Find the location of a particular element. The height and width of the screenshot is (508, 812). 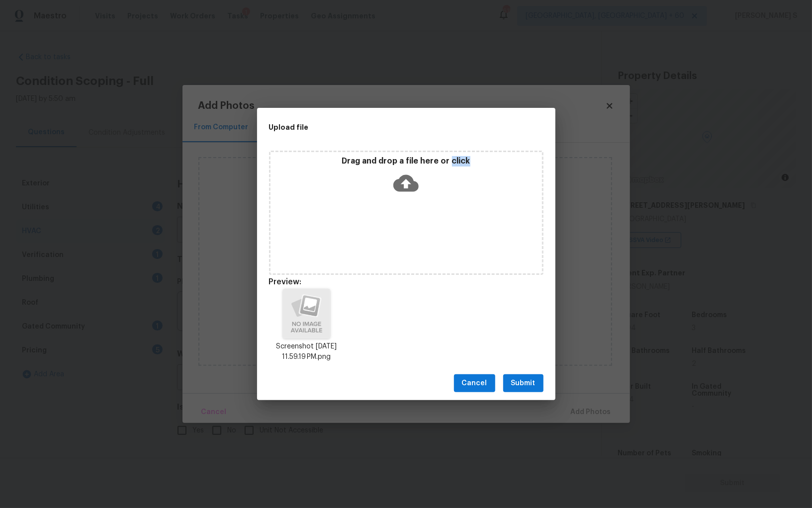

span: Cancel is located at coordinates (474, 383).